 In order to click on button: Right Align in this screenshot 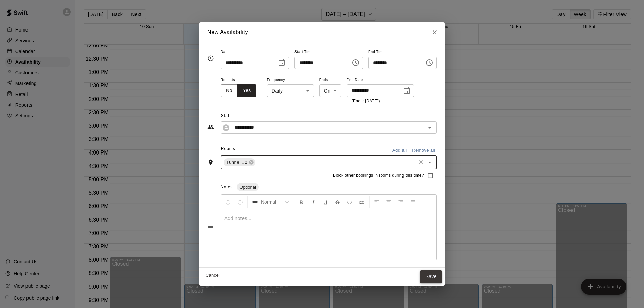, I will do `click(401, 202)`.